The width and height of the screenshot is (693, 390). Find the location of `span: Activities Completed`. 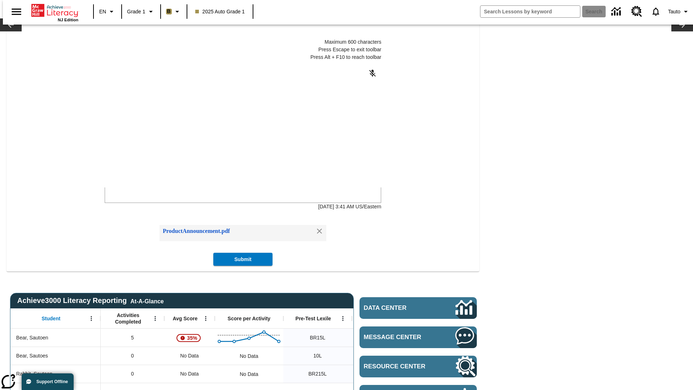

span: Activities Completed is located at coordinates (128, 319).